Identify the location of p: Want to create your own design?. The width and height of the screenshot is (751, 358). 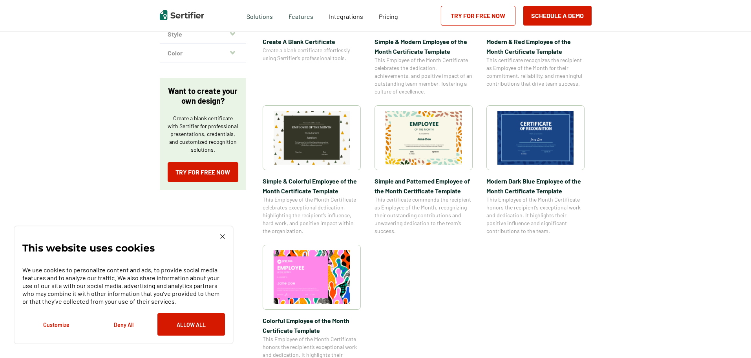
(203, 96).